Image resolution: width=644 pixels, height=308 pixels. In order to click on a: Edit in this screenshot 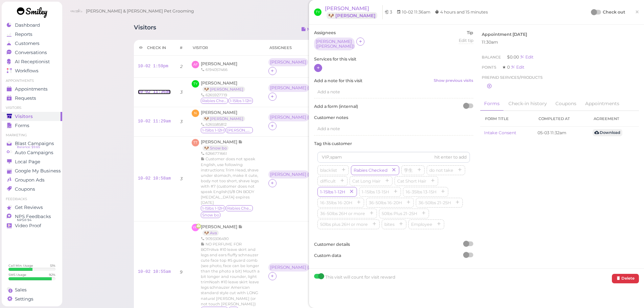, I will do `click(527, 57)`.